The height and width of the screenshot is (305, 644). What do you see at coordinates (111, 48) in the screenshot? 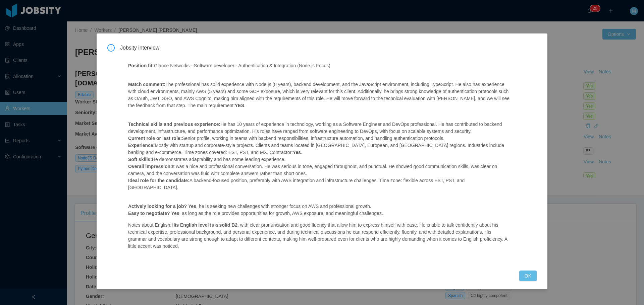
I see `i: icon: info-circle` at bounding box center [111, 48].